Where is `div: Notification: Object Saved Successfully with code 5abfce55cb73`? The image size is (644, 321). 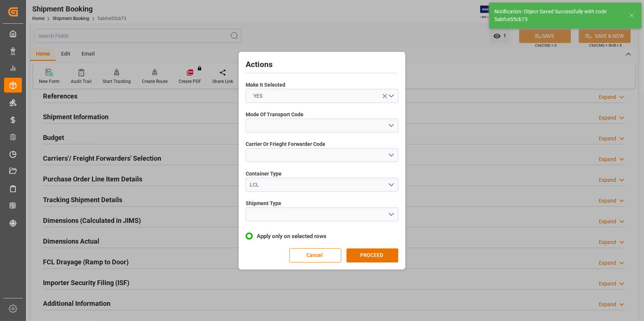 div: Notification: Object Saved Successfully with code 5abfce55cb73 is located at coordinates (558, 15).